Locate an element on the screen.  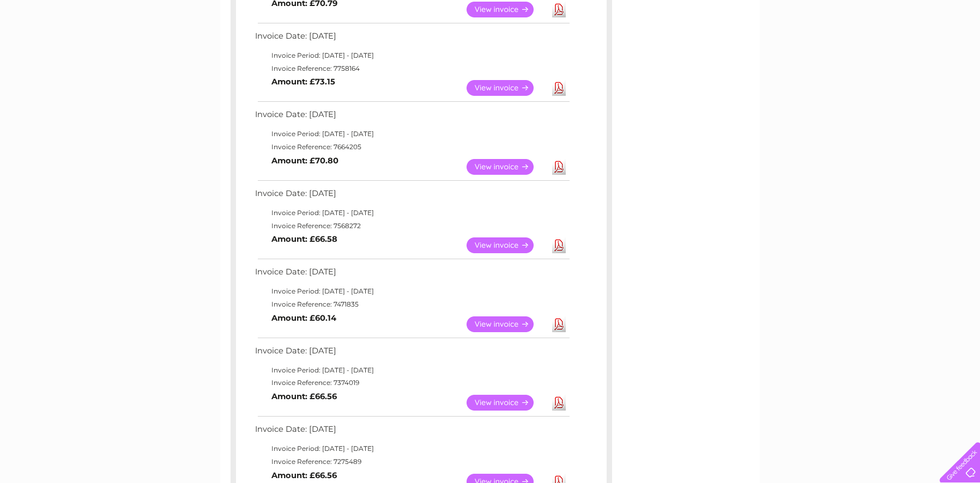
td: Invoice Reference: 7664205 is located at coordinates (412, 147).